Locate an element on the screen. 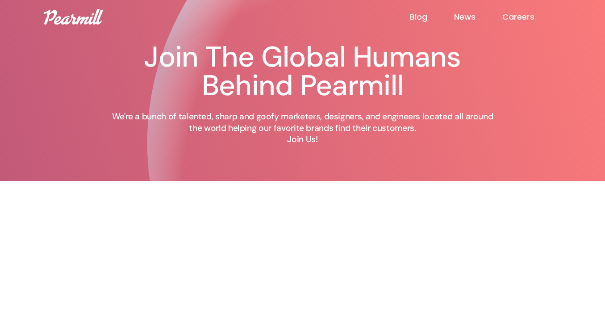 The width and height of the screenshot is (605, 328). a: Blog is located at coordinates (432, 17).